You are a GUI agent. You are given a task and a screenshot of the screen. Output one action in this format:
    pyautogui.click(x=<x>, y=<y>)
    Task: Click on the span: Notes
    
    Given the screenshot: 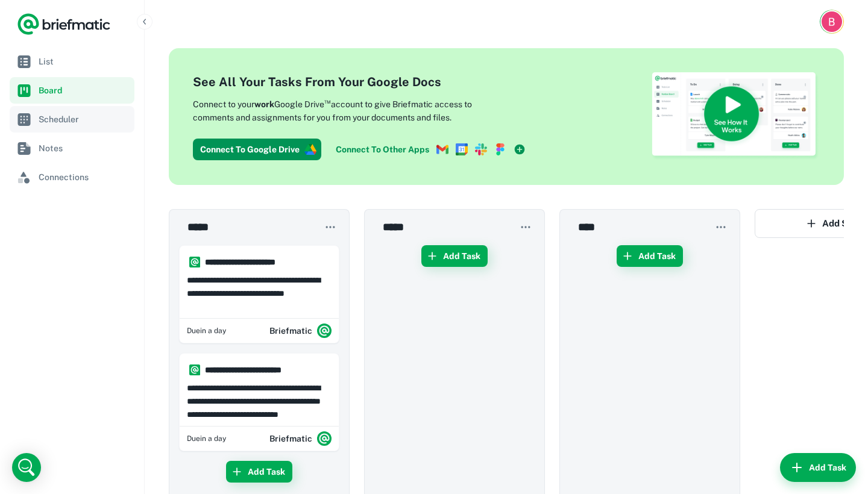 What is the action you would take?
    pyautogui.click(x=84, y=148)
    